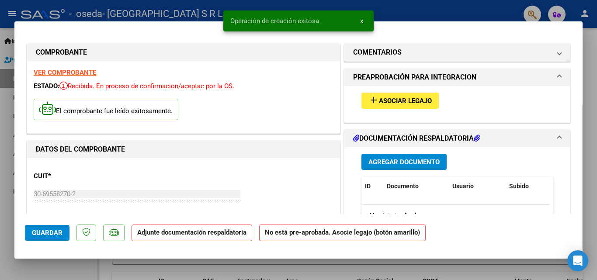  What do you see at coordinates (400, 100) in the screenshot?
I see `button: Asociar Legajo` at bounding box center [400, 100].